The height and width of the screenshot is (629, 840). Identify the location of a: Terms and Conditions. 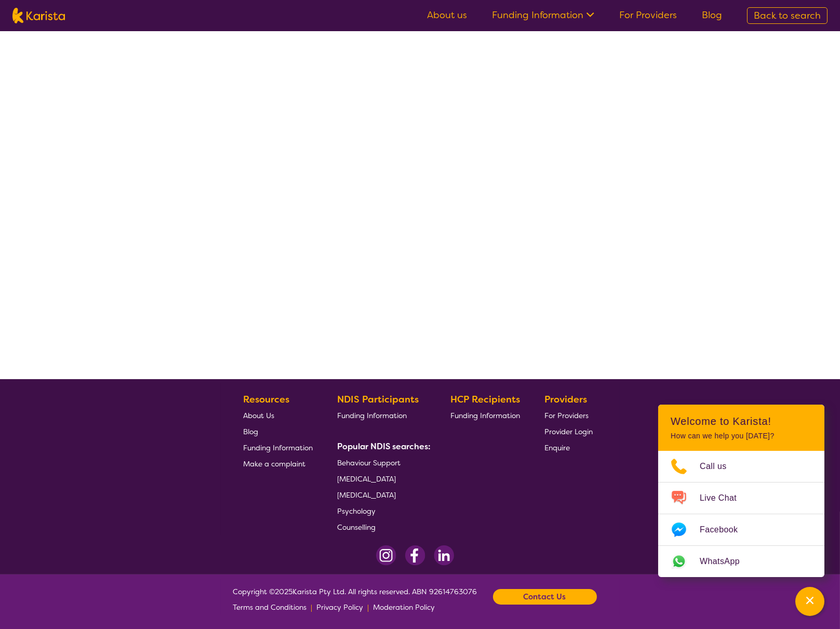
(271, 607).